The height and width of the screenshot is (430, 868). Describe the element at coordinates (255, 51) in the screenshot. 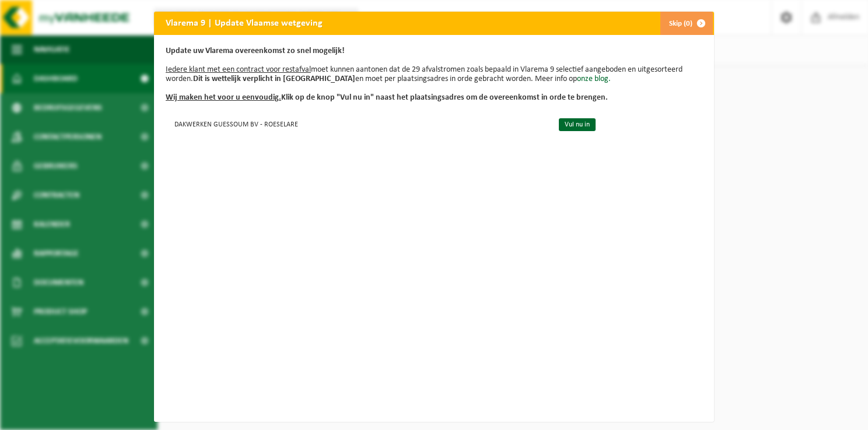

I see `b: Update uw Vlarema overeenkomst zo snel mogelijk!` at that location.